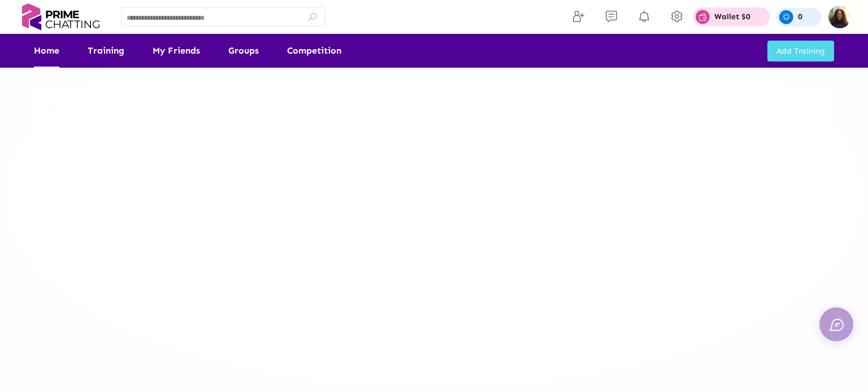 This screenshot has width=868, height=392. Describe the element at coordinates (732, 17) in the screenshot. I see `p: Wallet $0` at that location.